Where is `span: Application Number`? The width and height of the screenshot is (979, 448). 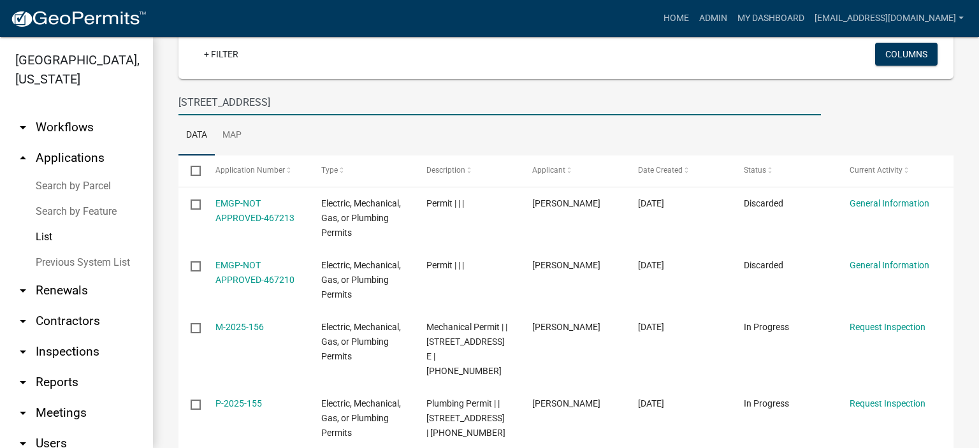
span: Application Number is located at coordinates (250, 170).